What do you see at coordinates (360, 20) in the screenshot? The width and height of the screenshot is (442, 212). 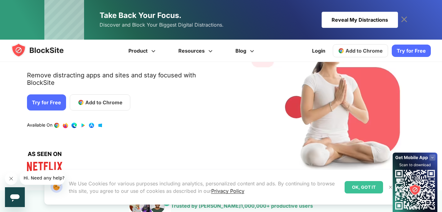 I see `div: Reveal My Distractions` at bounding box center [360, 20].